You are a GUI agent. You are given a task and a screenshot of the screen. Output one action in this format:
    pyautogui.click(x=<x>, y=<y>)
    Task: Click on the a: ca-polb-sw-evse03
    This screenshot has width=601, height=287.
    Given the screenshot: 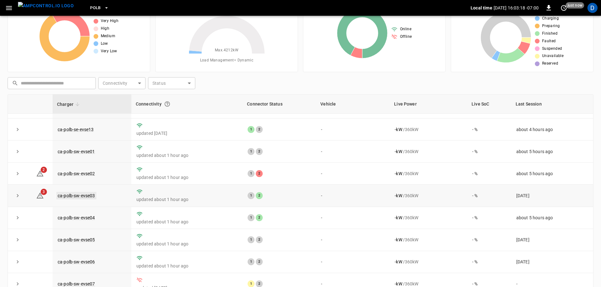 What is the action you would take?
    pyautogui.click(x=76, y=195)
    